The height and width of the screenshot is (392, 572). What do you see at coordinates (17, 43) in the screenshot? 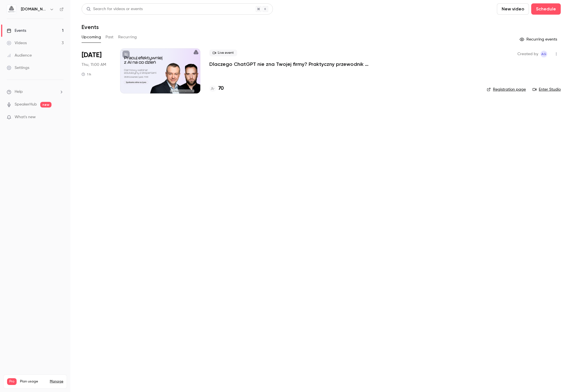
I see `div: Videos` at bounding box center [17, 43].